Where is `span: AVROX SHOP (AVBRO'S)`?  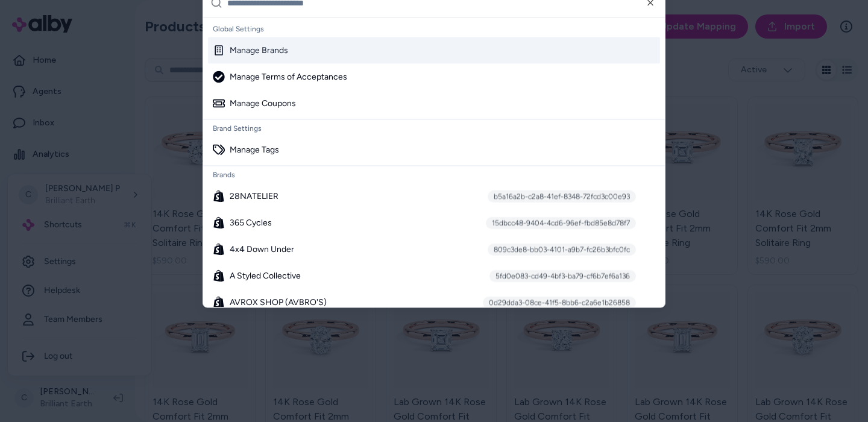 span: AVROX SHOP (AVBRO'S) is located at coordinates (278, 302).